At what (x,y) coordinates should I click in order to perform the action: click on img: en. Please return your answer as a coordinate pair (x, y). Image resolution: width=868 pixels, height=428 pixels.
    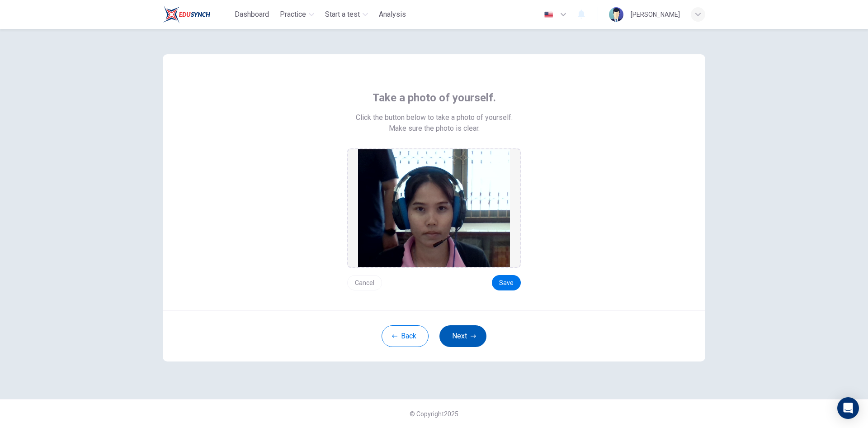
    Looking at the image, I should click on (548, 14).